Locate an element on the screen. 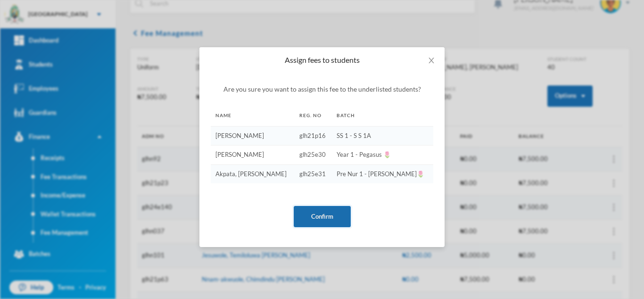 The image size is (644, 299). button: Close is located at coordinates (431, 60).